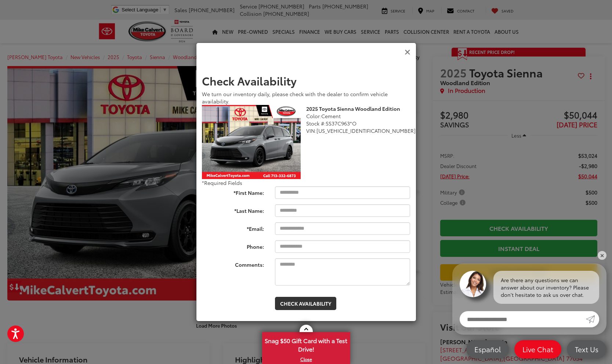  What do you see at coordinates (306, 98) in the screenshot?
I see `div: We turn our inventory daily, please check with the dealer to confirm vehicle availability.` at bounding box center [306, 98].